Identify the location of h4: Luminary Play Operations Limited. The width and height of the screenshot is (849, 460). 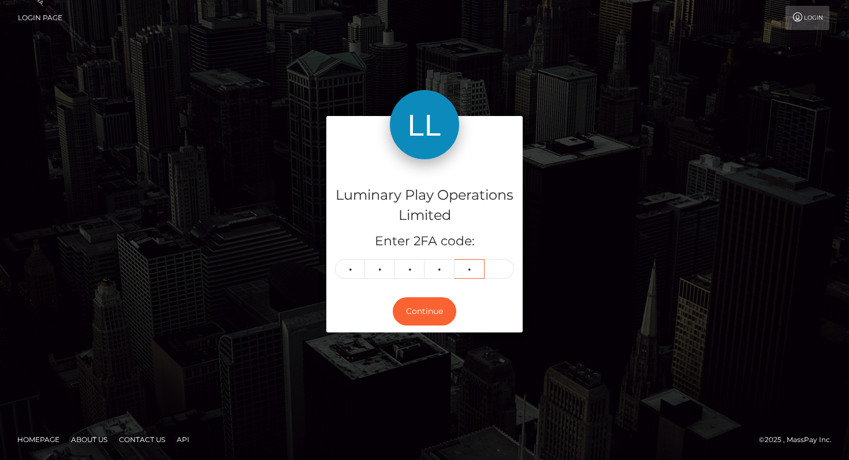
(424, 206).